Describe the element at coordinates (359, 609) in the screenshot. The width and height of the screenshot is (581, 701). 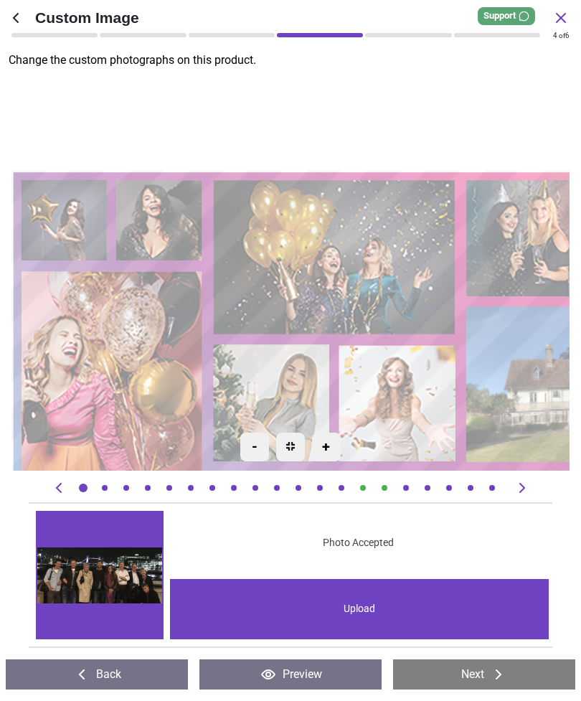
I see `div: Upload` at that location.